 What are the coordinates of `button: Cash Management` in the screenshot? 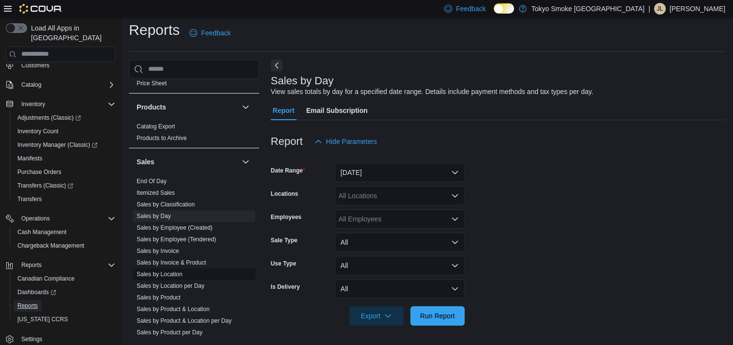 It's located at (64, 232).